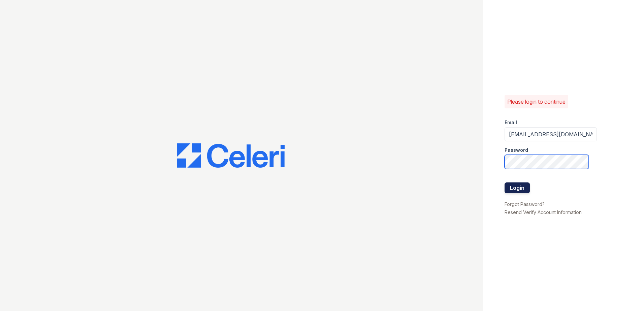 Image resolution: width=644 pixels, height=311 pixels. I want to click on p: Please login to continue, so click(536, 102).